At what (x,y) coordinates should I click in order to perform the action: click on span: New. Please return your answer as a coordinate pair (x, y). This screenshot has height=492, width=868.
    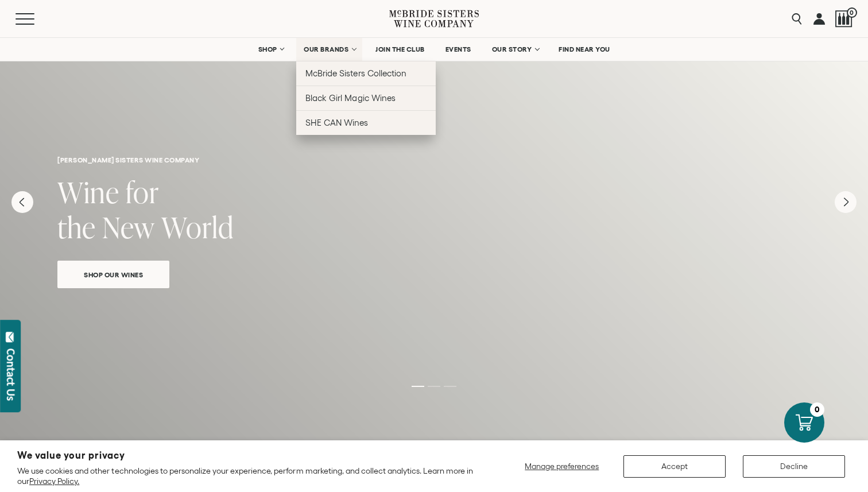
    Looking at the image, I should click on (128, 227).